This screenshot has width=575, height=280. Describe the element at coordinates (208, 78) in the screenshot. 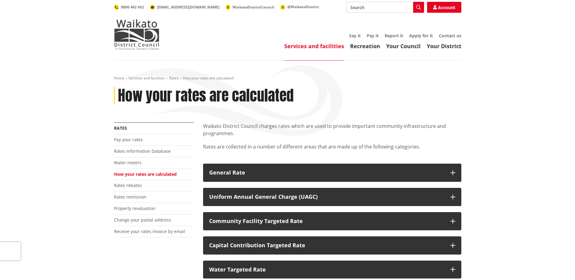

I see `span: How your rates are calculated` at that location.